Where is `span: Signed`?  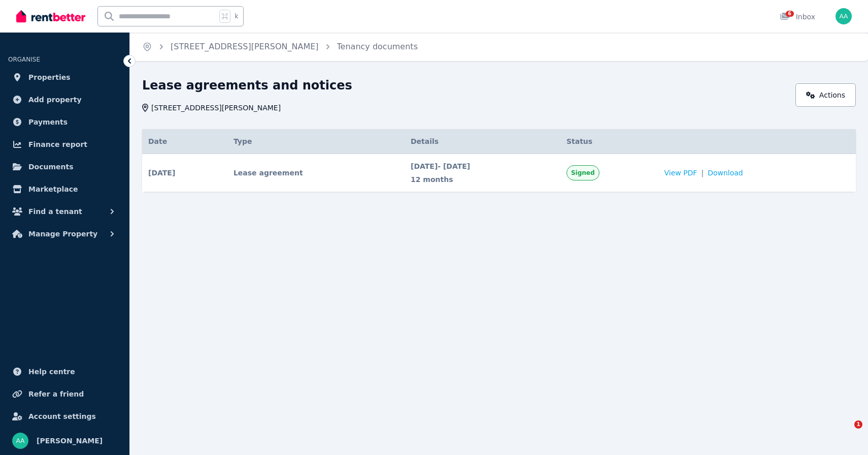
span: Signed is located at coordinates (583, 173).